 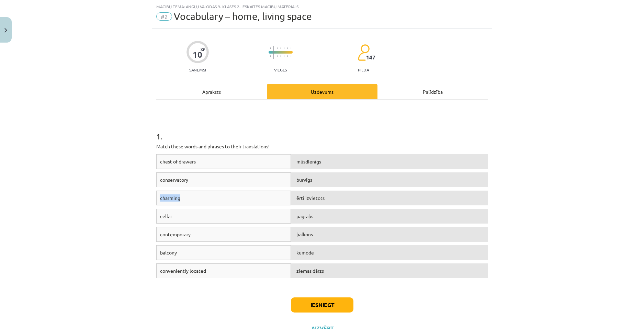 What do you see at coordinates (212, 91) in the screenshot?
I see `div: Apraksts` at bounding box center [212, 91].